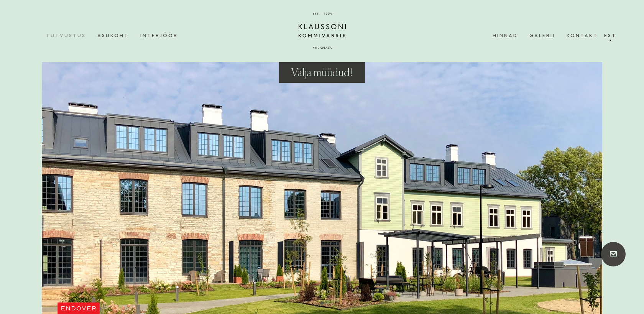 This screenshot has width=644, height=314. What do you see at coordinates (119, 35) in the screenshot?
I see `a: Asukoht` at bounding box center [119, 35].